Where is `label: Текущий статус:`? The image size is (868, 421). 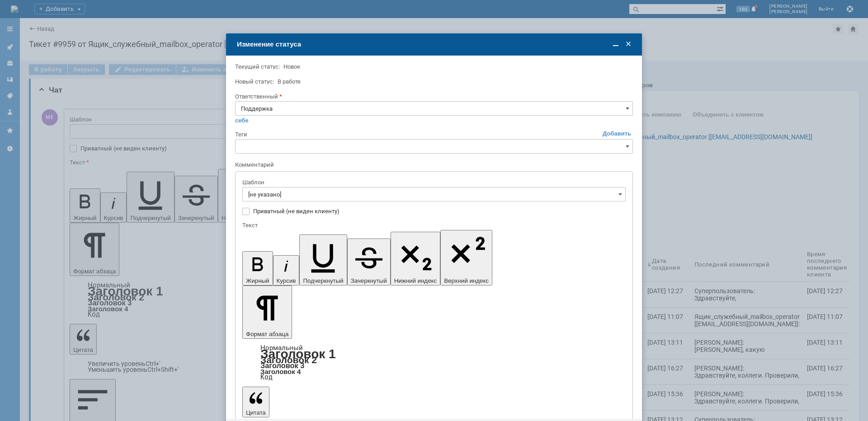 label: Текущий статус: is located at coordinates (257, 66).